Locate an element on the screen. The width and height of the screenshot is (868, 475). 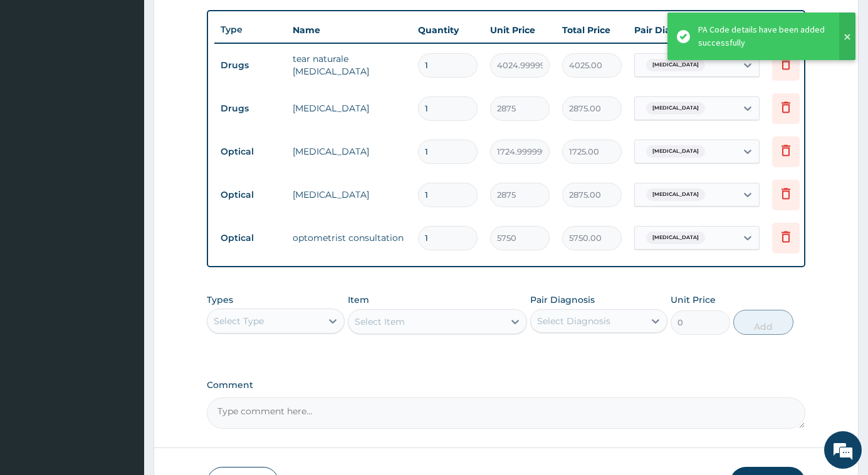
th: Total Price is located at coordinates (592, 30).